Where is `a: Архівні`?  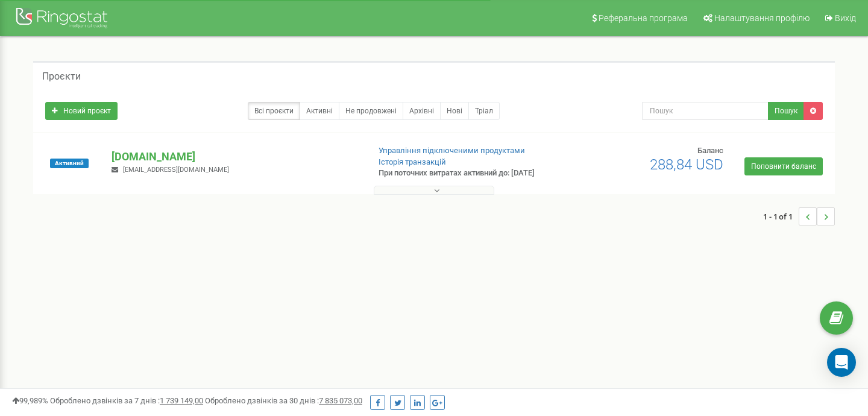
a: Архівні is located at coordinates (421, 111).